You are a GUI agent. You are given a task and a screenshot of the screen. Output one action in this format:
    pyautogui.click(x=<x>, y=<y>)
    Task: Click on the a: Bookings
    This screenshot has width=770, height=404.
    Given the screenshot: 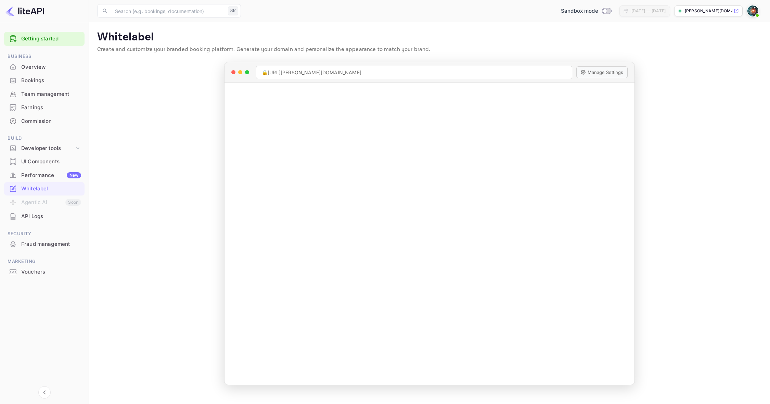 What is the action you would take?
    pyautogui.click(x=44, y=80)
    